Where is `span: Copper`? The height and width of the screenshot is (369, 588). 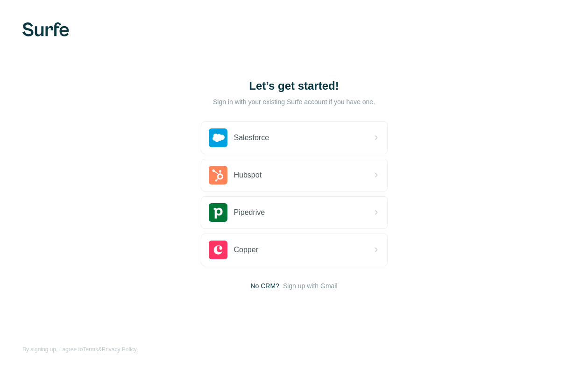
span: Copper is located at coordinates (246, 250).